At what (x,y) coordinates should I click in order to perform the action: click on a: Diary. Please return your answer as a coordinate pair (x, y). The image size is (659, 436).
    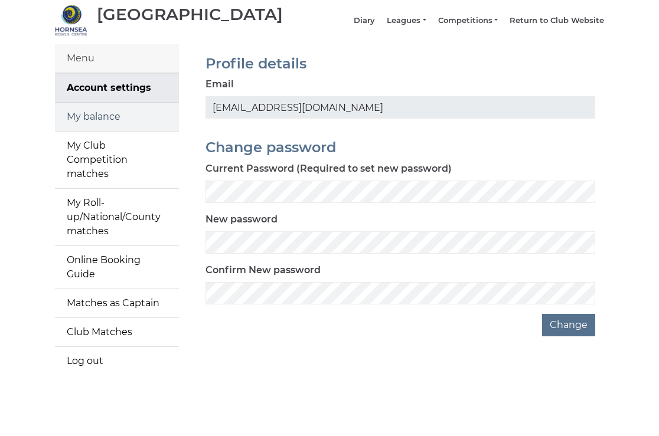
    Looking at the image, I should click on (364, 21).